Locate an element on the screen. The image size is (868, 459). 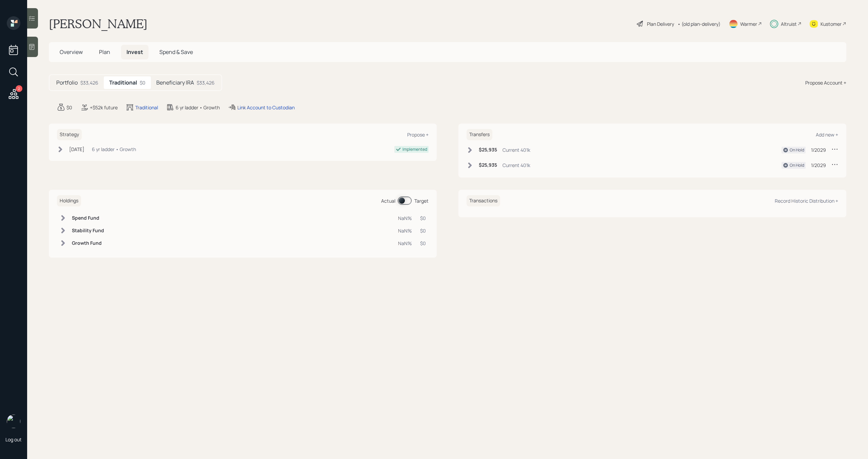
div: Link Account to Custodian is located at coordinates (266, 107).